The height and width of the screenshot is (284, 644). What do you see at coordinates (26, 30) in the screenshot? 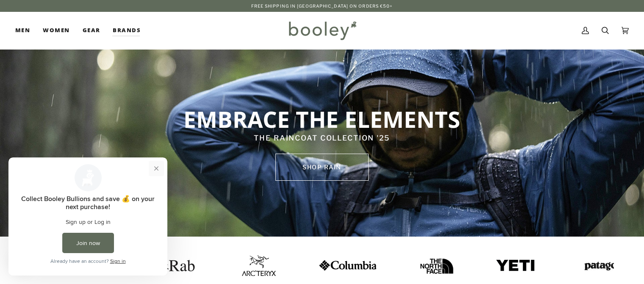
I see `div: Men` at bounding box center [26, 30].